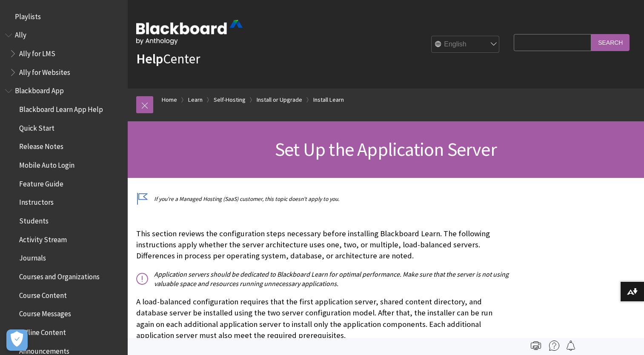  I want to click on span: Instructors, so click(36, 201).